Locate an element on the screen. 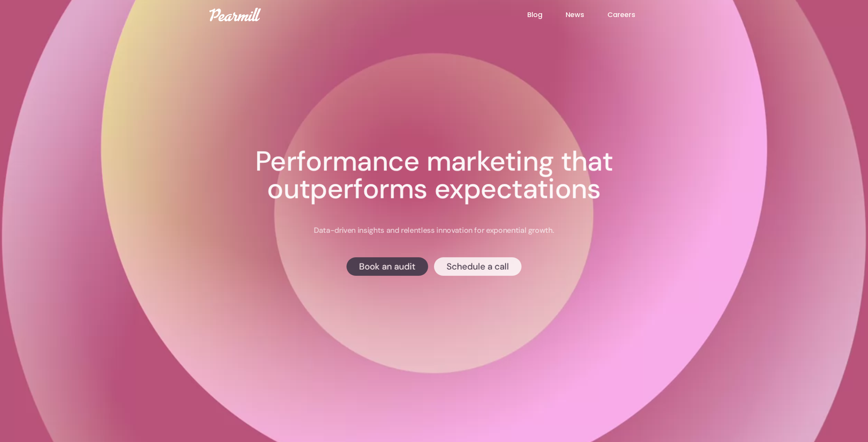  img: Pearmill logo is located at coordinates (235, 14).